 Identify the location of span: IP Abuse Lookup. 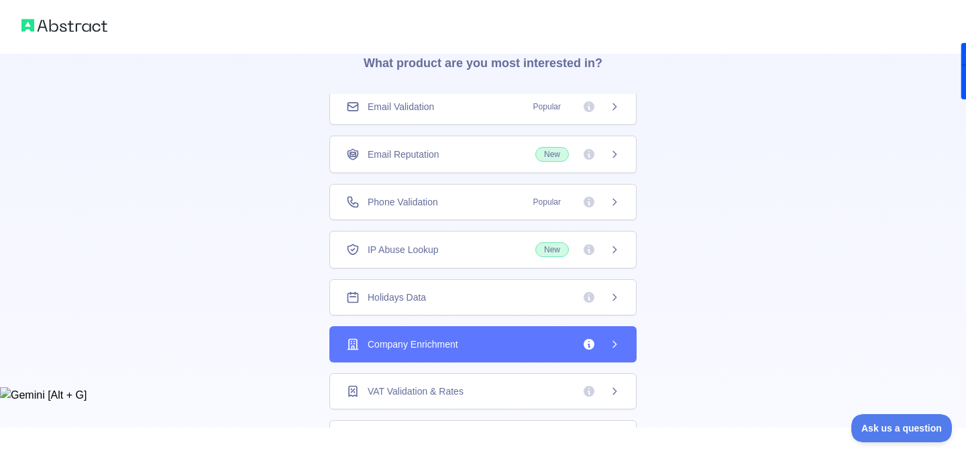
(403, 249).